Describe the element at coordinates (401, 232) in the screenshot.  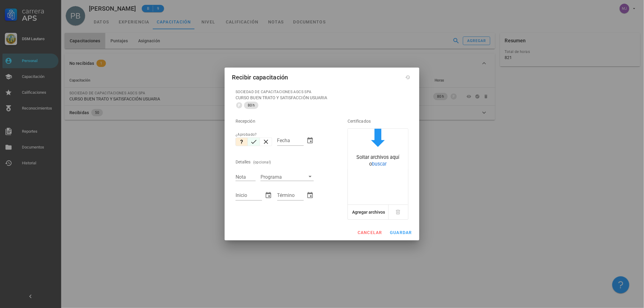
I see `span: guardar` at that location.